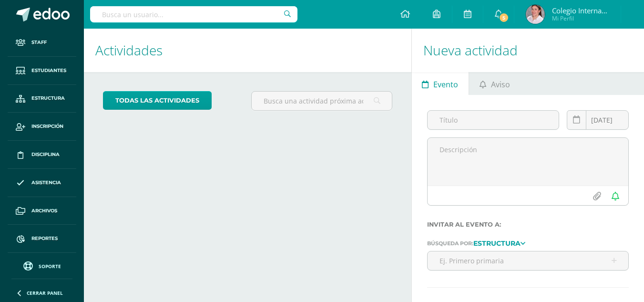 Image resolution: width=644 pixels, height=302 pixels. Describe the element at coordinates (248, 50) in the screenshot. I see `h1: Actividades` at that location.